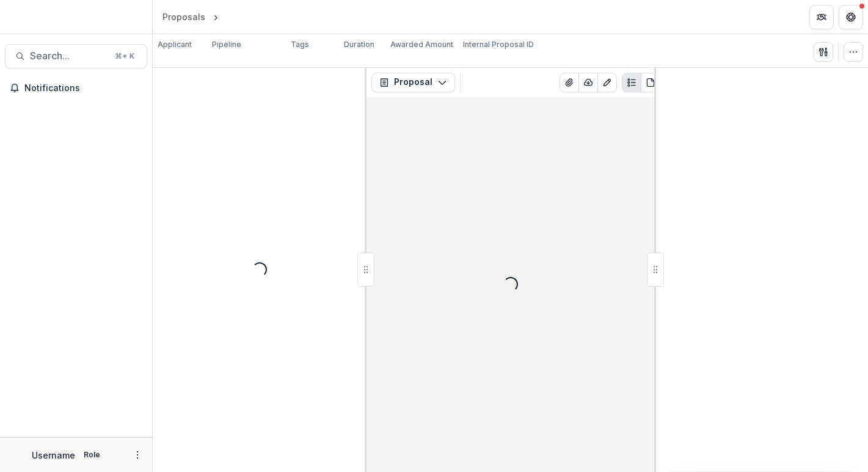 The image size is (868, 472). What do you see at coordinates (76, 56) in the screenshot?
I see `button: Search...` at bounding box center [76, 56].